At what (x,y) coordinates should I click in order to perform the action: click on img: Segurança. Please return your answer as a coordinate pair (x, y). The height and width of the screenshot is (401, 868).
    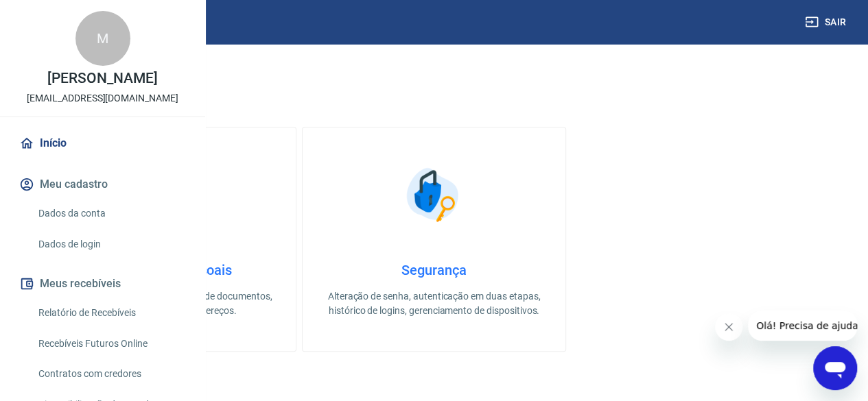
    Looking at the image, I should click on (434, 195).